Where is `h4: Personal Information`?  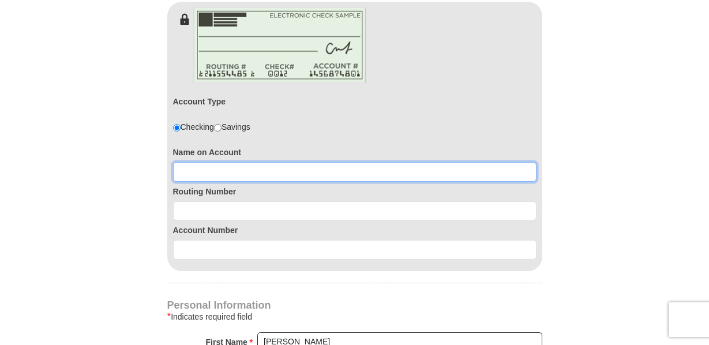 h4: Personal Information is located at coordinates (355, 305).